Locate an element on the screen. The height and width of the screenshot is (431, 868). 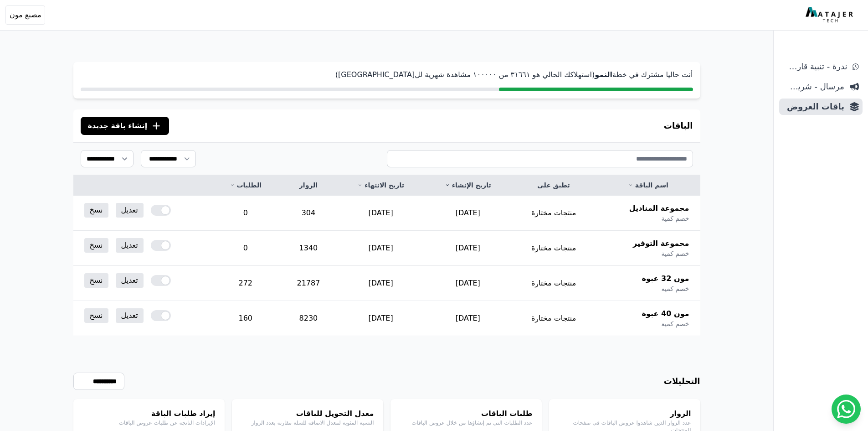
span: مرسال - شريط دعاية is located at coordinates (813, 87).